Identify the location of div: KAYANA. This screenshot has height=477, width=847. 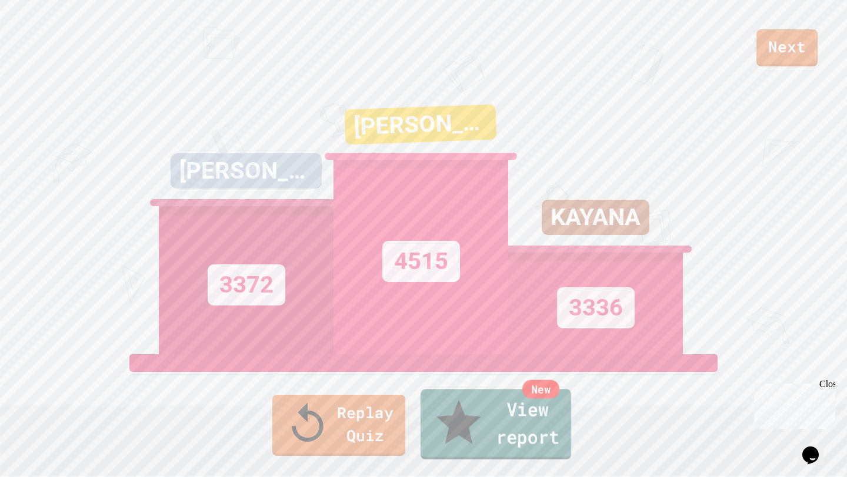
(595, 218).